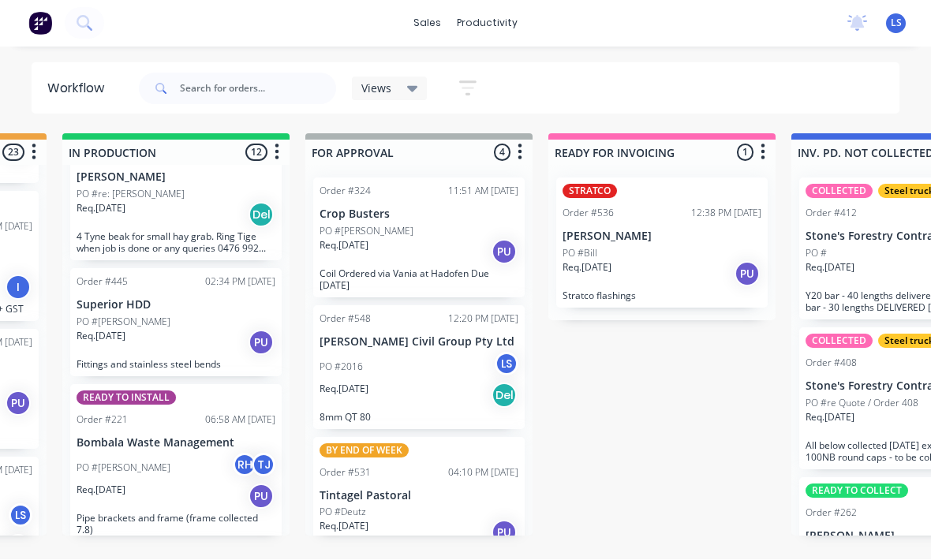 This screenshot has height=560, width=931. Describe the element at coordinates (662, 296) in the screenshot. I see `p: Stratco flashings` at that location.